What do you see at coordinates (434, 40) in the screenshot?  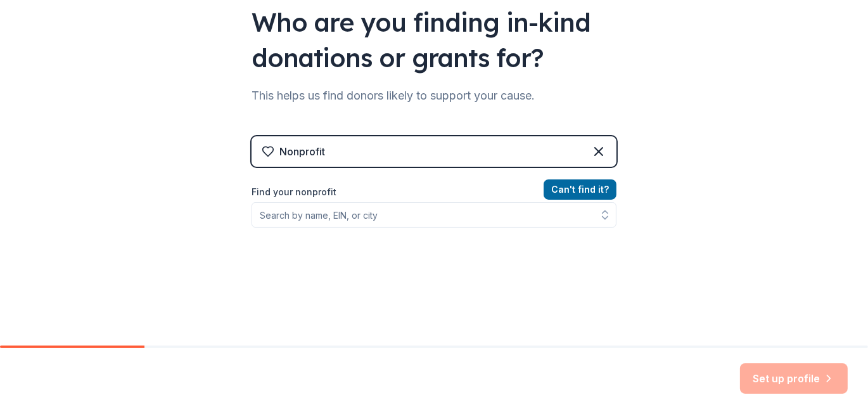 I see `div: Who are you finding in-kind donations or grants for?` at bounding box center [434, 40].